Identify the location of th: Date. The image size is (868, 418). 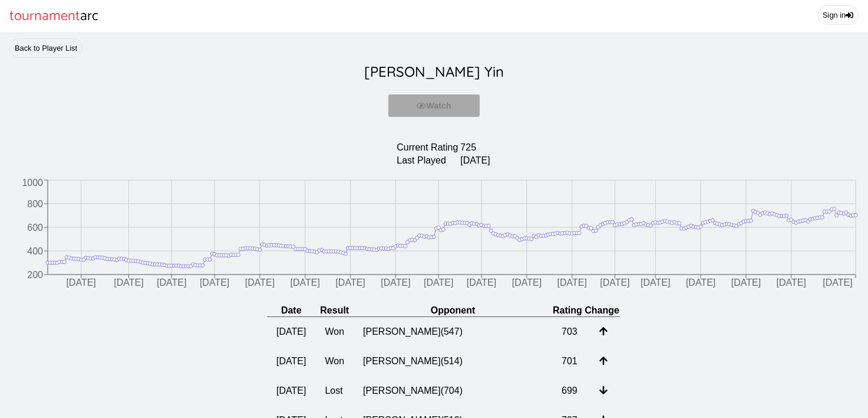
(291, 311).